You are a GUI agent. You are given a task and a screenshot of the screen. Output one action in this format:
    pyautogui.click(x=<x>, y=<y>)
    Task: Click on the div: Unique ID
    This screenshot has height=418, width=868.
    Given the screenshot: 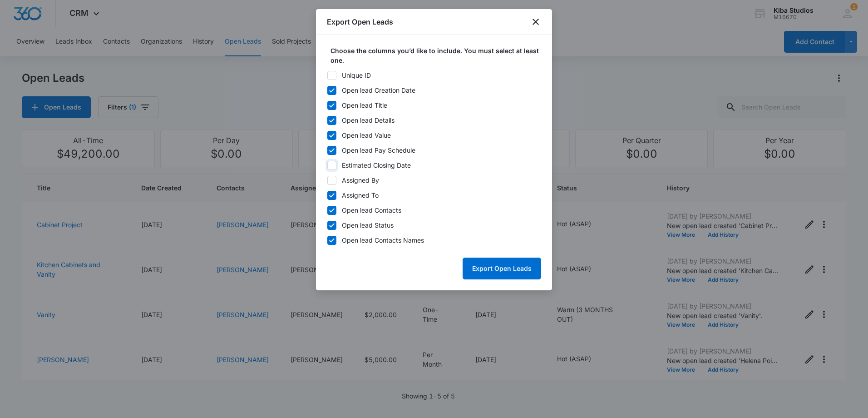 What is the action you would take?
    pyautogui.click(x=357, y=75)
    